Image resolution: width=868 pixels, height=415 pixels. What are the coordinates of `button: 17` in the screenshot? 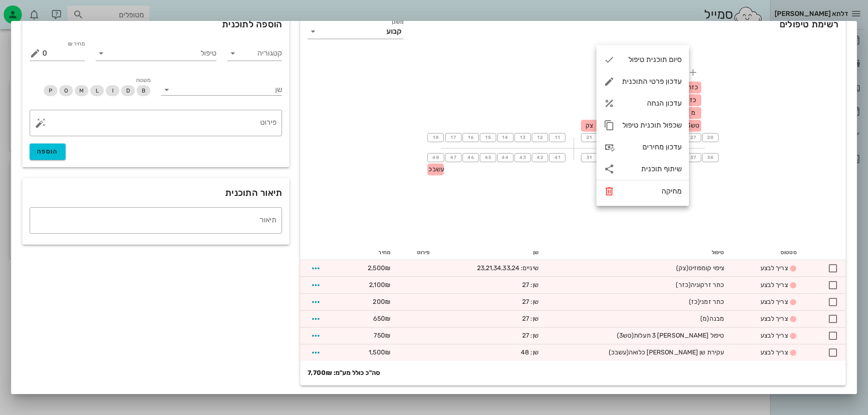 It's located at (453, 137).